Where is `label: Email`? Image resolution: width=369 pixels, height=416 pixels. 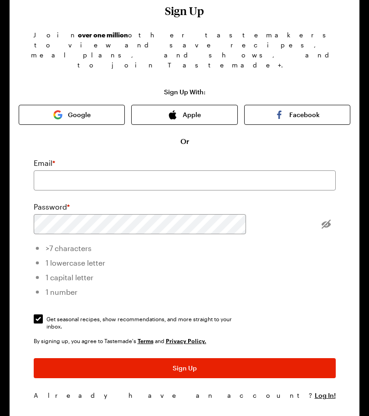
label: Email is located at coordinates (44, 163).